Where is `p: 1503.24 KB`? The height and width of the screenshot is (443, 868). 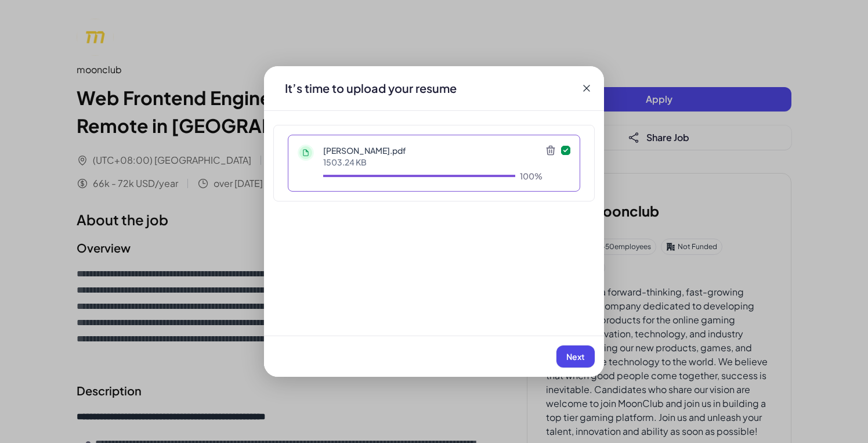
p: 1503.24 KB is located at coordinates (433, 162).